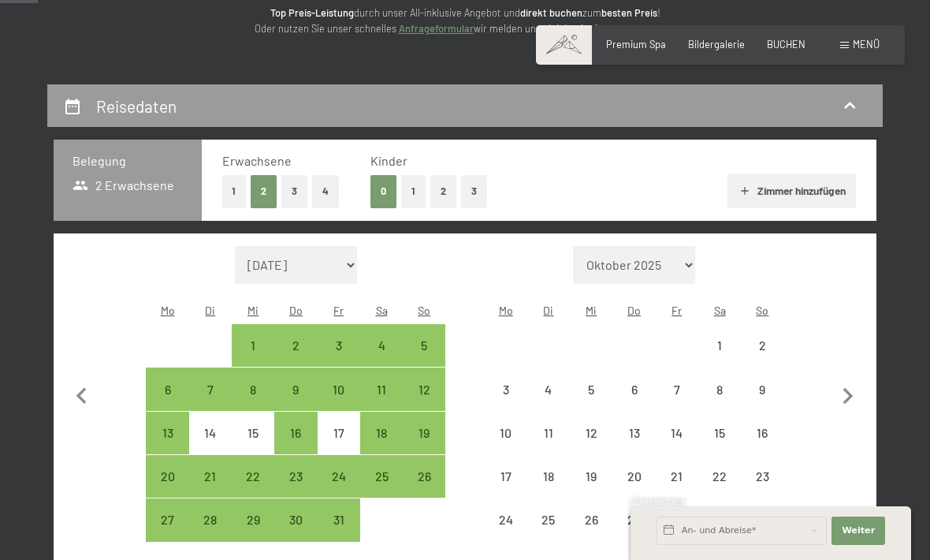 The height and width of the screenshot is (560, 930). What do you see at coordinates (339, 476) in the screenshot?
I see `div: Fri Oct 24 2025` at bounding box center [339, 476].